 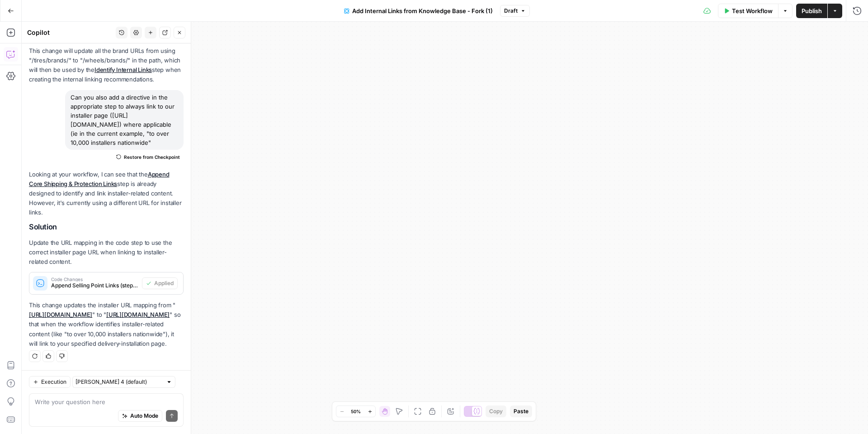 I want to click on a: Append Core Shipping & Protection Links, so click(x=99, y=179).